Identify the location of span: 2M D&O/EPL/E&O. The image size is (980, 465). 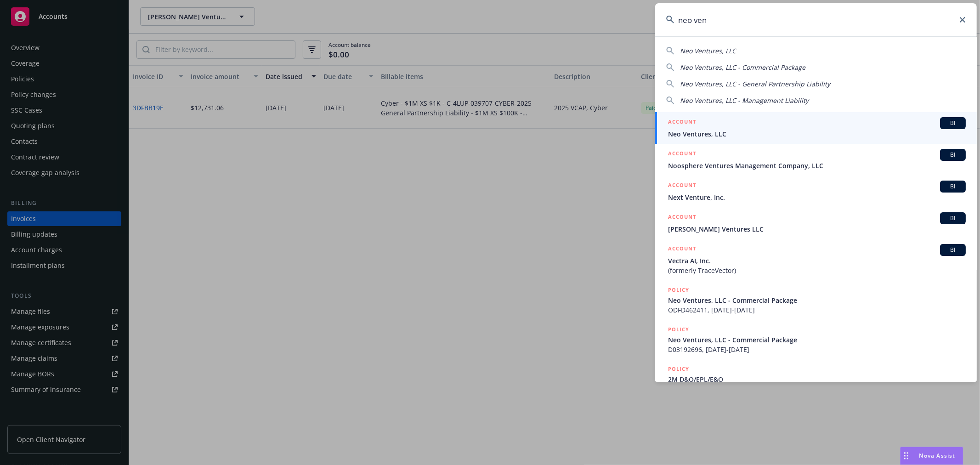
(817, 379).